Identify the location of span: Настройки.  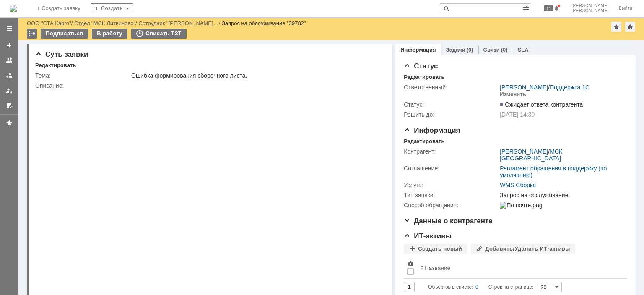
(410, 264).